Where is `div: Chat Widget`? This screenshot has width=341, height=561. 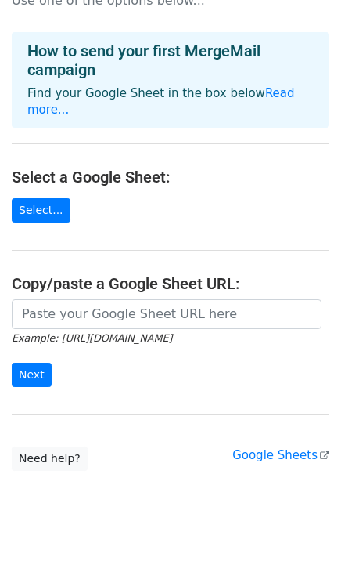 div: Chat Widget is located at coordinates (302, 523).